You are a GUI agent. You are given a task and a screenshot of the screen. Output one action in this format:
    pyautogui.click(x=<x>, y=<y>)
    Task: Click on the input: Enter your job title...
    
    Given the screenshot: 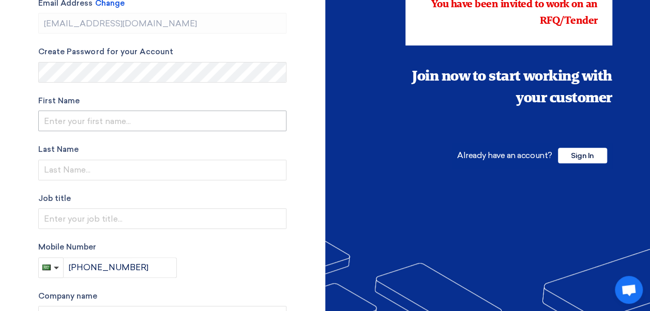 What is the action you would take?
    pyautogui.click(x=162, y=219)
    